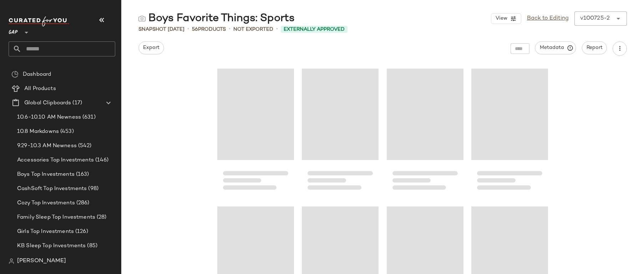 This screenshot has width=644, height=274. Describe the element at coordinates (556, 48) in the screenshot. I see `button: Metadata` at that location.